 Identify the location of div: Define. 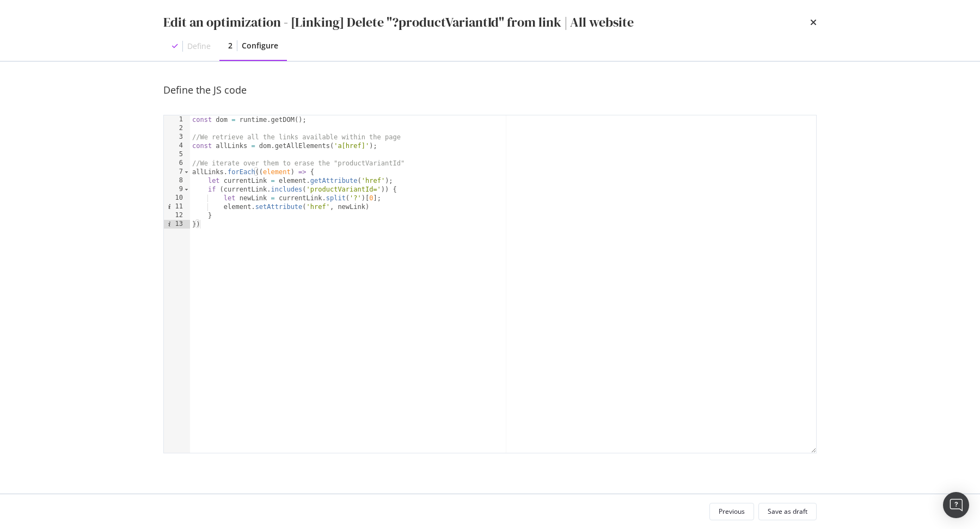
(199, 47).